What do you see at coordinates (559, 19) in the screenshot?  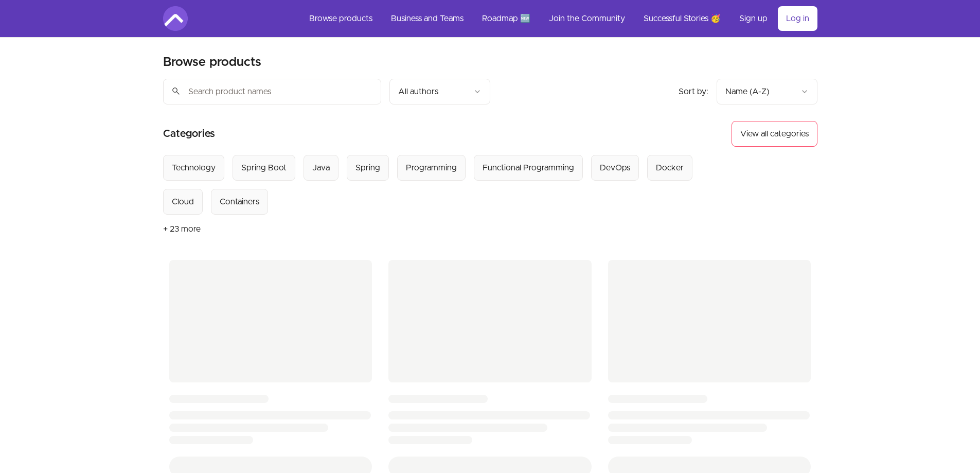 I see `nav: Main` at bounding box center [559, 19].